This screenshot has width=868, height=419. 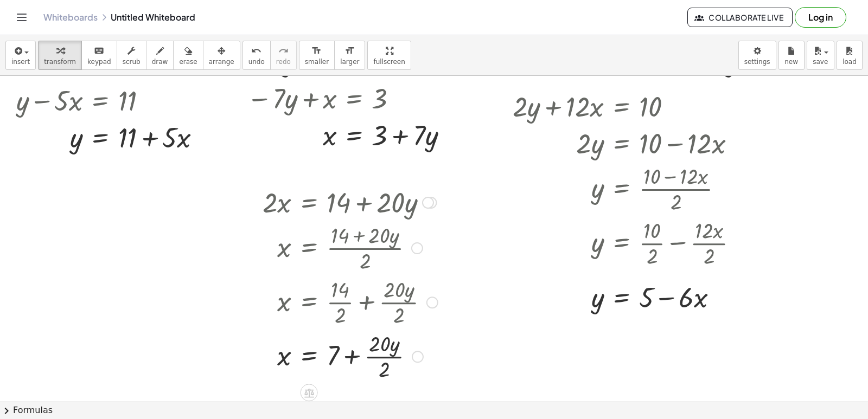 What do you see at coordinates (850, 62) in the screenshot?
I see `span: load` at bounding box center [850, 62].